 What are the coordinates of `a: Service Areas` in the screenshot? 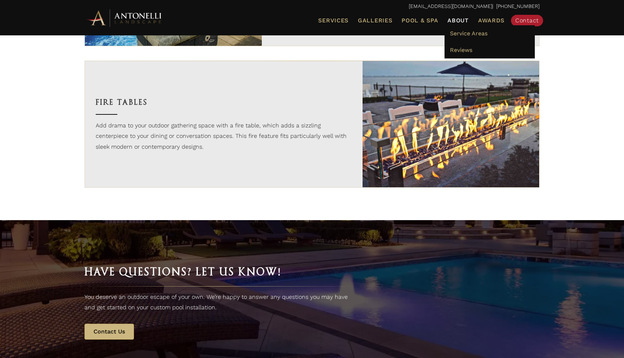 It's located at (490, 34).